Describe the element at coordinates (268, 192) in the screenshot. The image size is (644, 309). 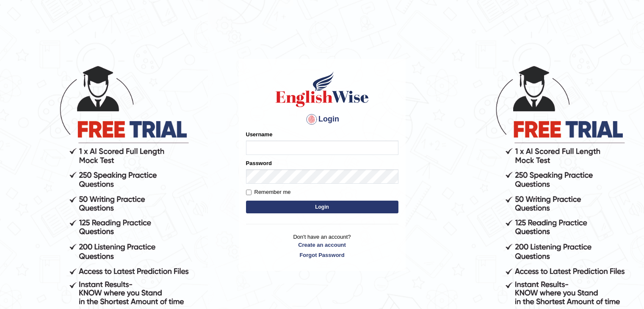
I see `label: Remember me` at that location.